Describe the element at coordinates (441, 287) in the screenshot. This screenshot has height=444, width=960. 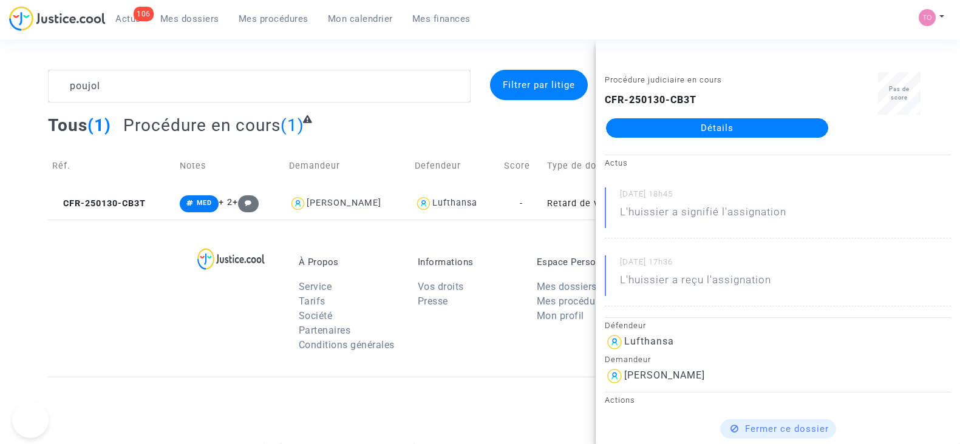
I see `a: Vos droits` at that location.